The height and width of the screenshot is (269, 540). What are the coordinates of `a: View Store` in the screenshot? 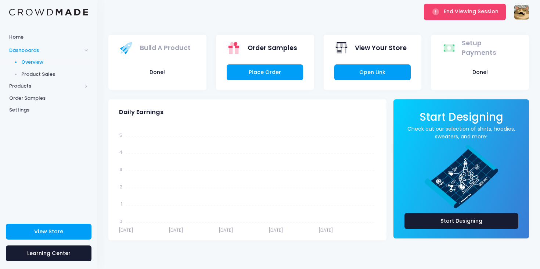 It's located at (48, 231).